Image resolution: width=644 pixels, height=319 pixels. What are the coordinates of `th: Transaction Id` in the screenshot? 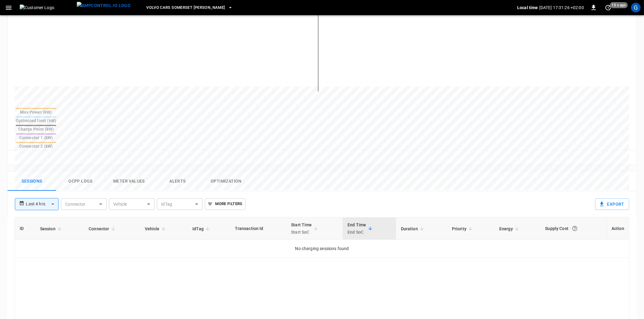 It's located at (258, 228).